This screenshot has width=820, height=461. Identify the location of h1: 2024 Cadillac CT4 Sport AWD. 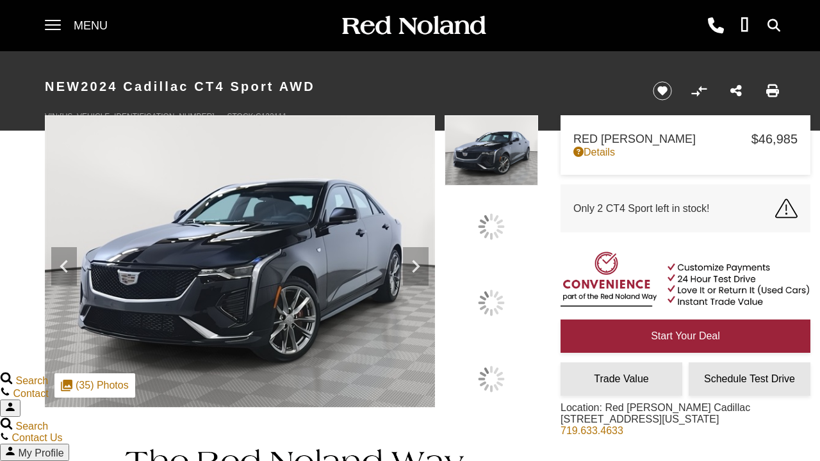
(338, 87).